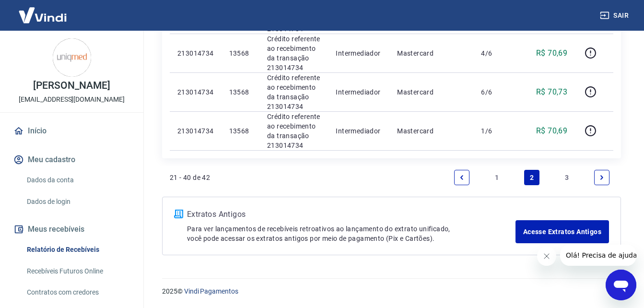 This screenshot has width=644, height=308. Describe the element at coordinates (211, 292) in the screenshot. I see `a: Vindi Pagamentos` at that location.